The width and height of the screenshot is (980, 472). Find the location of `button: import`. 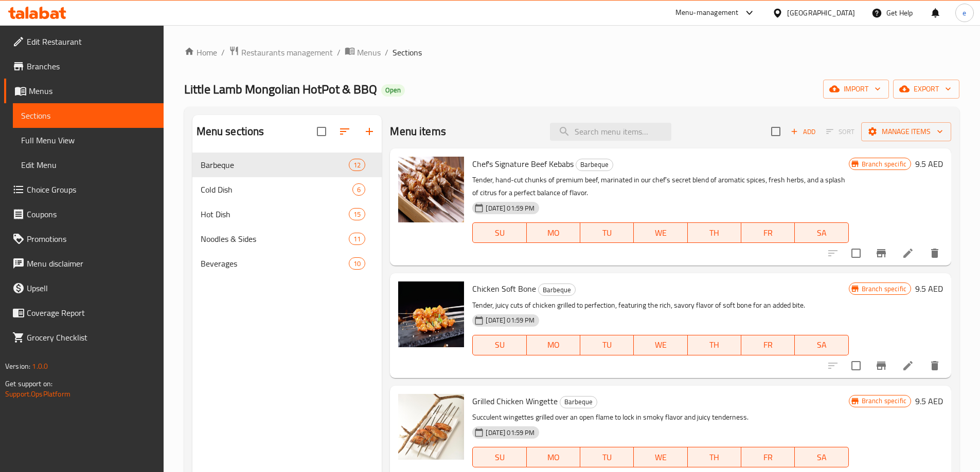

button: import is located at coordinates (856, 89).